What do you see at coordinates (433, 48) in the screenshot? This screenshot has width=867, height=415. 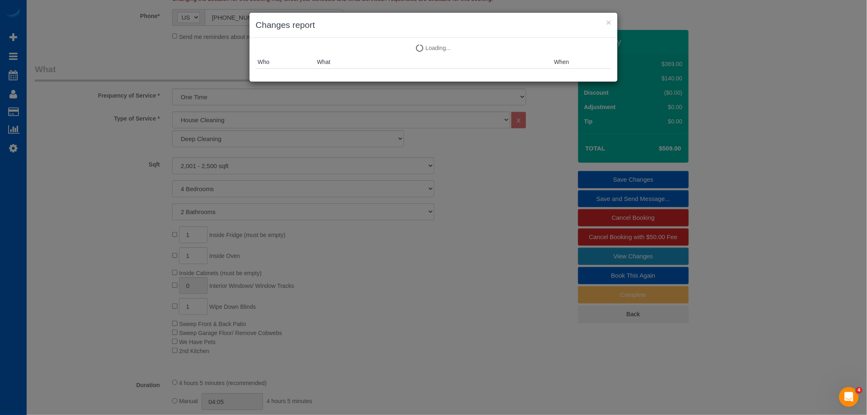 I see `p: Loading...` at bounding box center [433, 48].